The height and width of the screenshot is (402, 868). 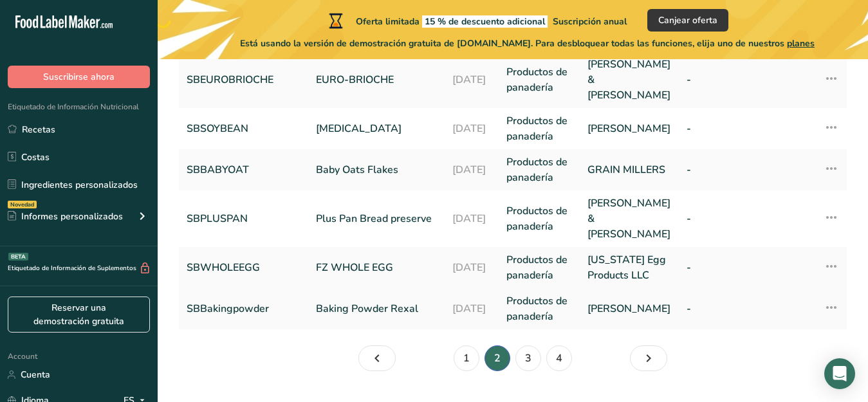 What do you see at coordinates (589, 21) in the screenshot?
I see `span: Suscripción anual` at bounding box center [589, 21].